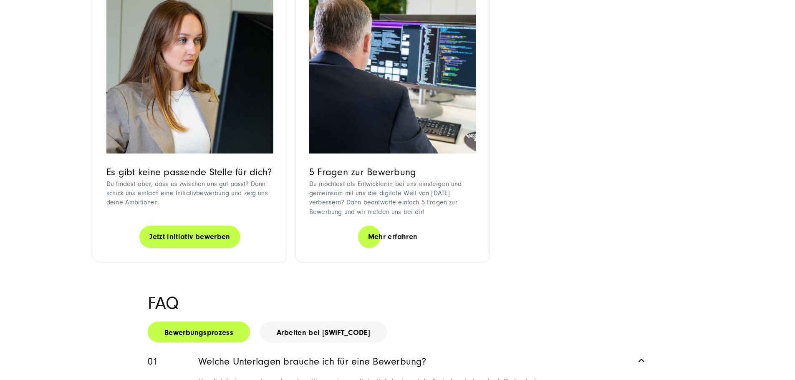  What do you see at coordinates (199, 332) in the screenshot?
I see `a: Bewerbungsprozess` at bounding box center [199, 332].